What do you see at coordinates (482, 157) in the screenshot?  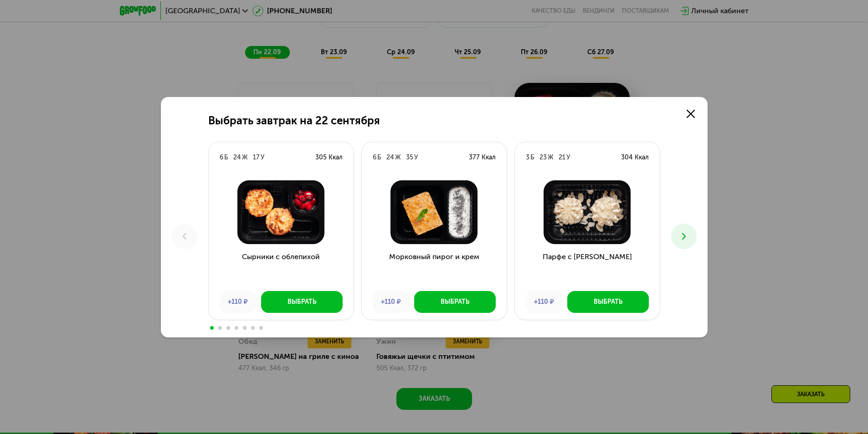 I see `div: 377 Ккал` at bounding box center [482, 157].